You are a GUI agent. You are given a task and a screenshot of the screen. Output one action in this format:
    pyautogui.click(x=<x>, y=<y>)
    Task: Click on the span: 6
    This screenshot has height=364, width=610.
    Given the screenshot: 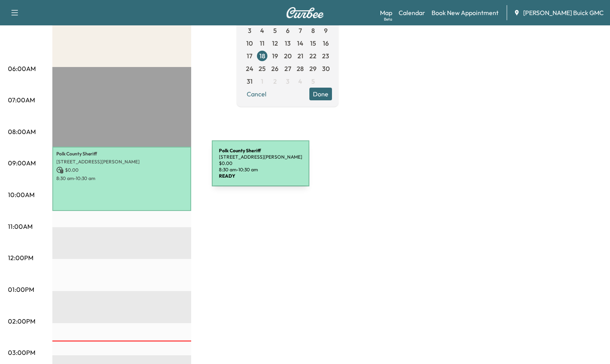 What is the action you would take?
    pyautogui.click(x=288, y=30)
    